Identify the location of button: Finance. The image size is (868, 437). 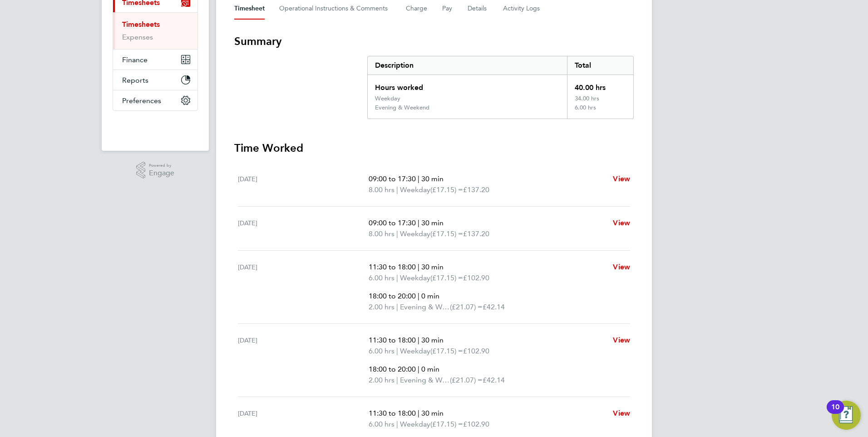
(155, 59).